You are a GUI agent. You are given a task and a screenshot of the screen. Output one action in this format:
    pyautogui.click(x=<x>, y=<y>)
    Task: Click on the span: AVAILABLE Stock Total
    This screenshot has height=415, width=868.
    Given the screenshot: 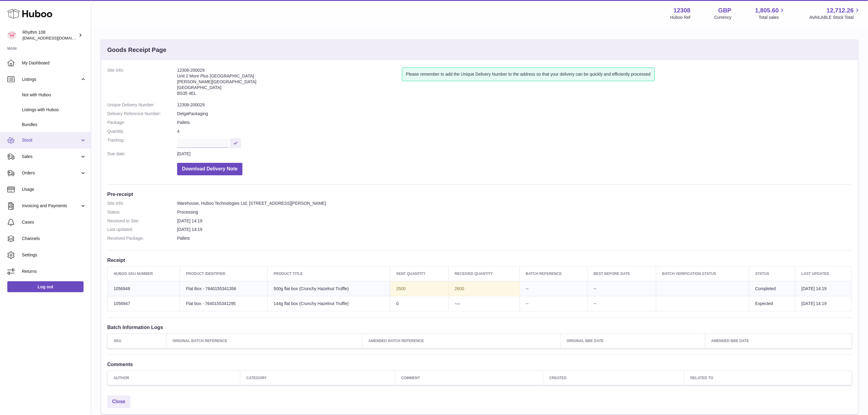 What is the action you would take?
    pyautogui.click(x=834, y=17)
    